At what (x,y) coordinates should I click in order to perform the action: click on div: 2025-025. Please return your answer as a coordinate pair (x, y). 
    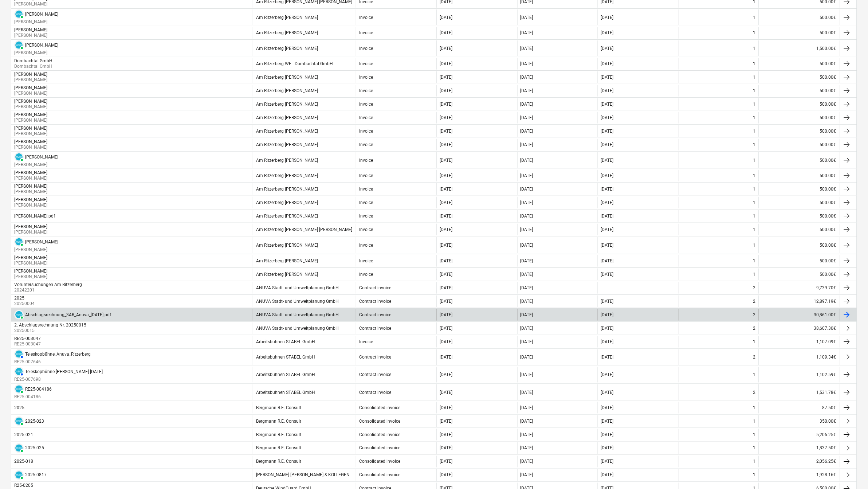
    Looking at the image, I should click on (35, 448).